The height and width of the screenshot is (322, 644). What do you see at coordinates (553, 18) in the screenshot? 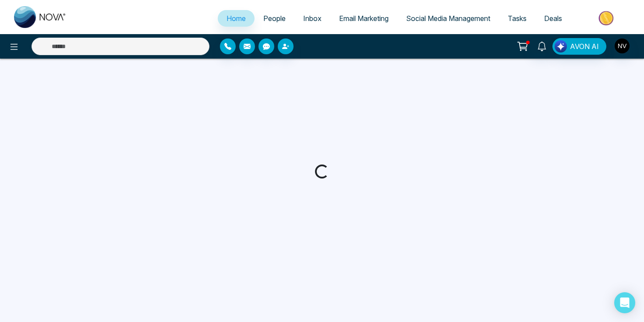
I see `span: Deals` at bounding box center [553, 18].